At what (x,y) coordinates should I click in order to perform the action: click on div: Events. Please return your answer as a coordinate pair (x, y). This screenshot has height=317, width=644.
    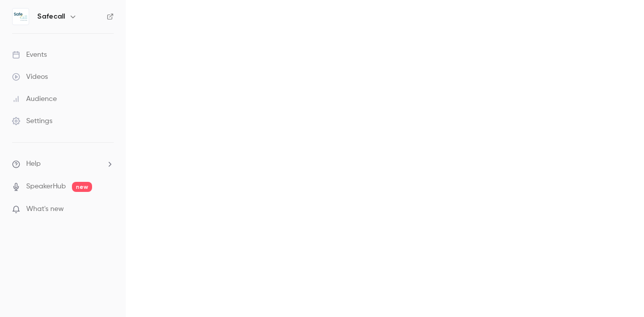
    Looking at the image, I should click on (29, 55).